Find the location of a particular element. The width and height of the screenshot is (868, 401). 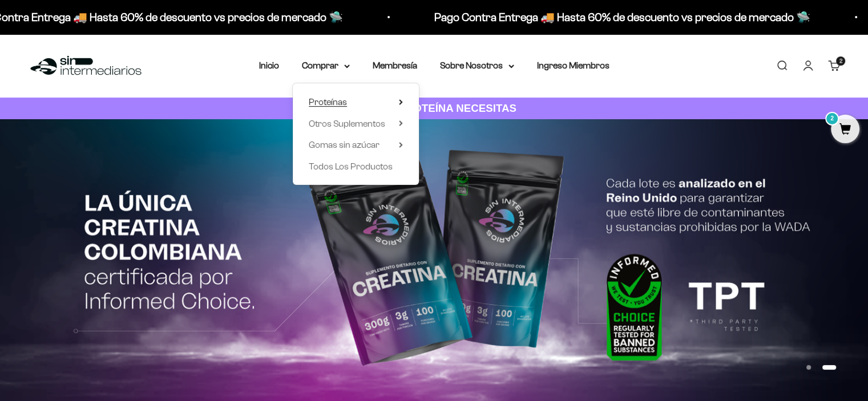

a: Inicio is located at coordinates (268, 65).